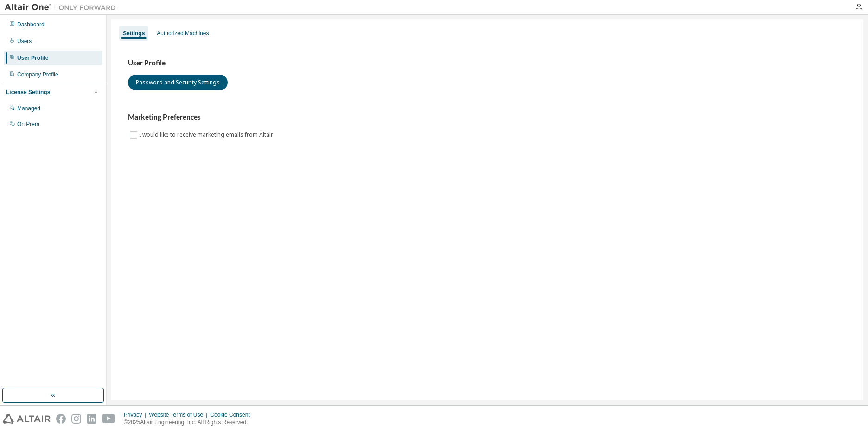 The height and width of the screenshot is (432, 868). Describe the element at coordinates (136, 415) in the screenshot. I see `div: Privacy` at that location.